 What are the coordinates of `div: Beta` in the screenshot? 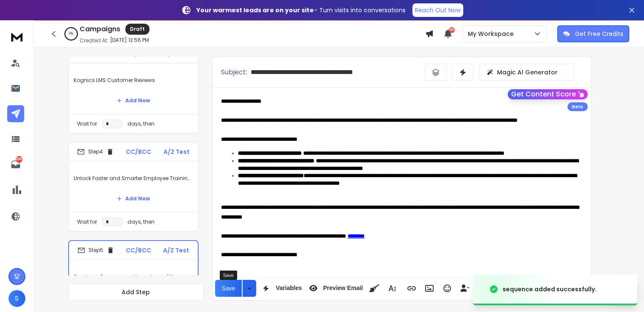 It's located at (577, 107).